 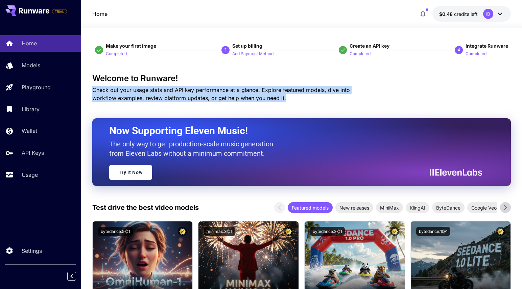 What do you see at coordinates (253, 53) in the screenshot?
I see `button: Add Payment Method` at bounding box center [253, 53].